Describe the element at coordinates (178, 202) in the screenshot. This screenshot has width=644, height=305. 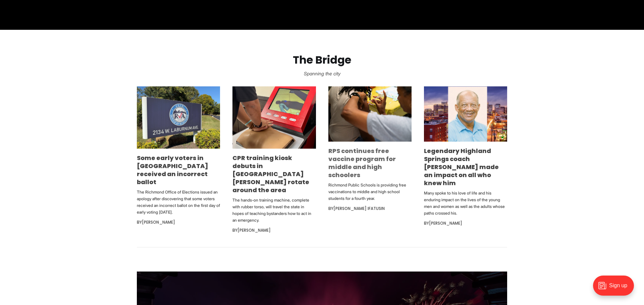
I see `p: The Richmond Office of Elections issued an apology after discovering that some voters received an...` at that location.